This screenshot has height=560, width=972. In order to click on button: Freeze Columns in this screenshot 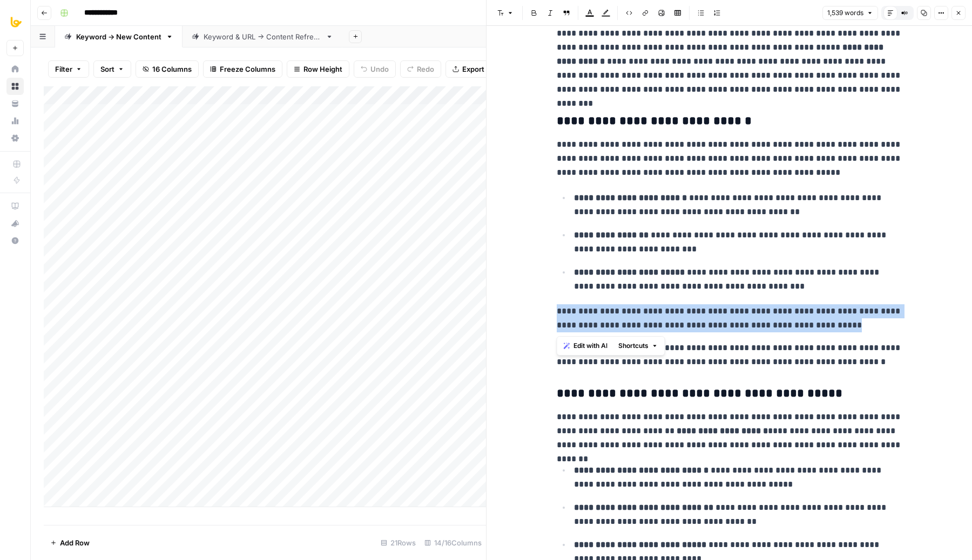, I will do `click(242, 69)`.